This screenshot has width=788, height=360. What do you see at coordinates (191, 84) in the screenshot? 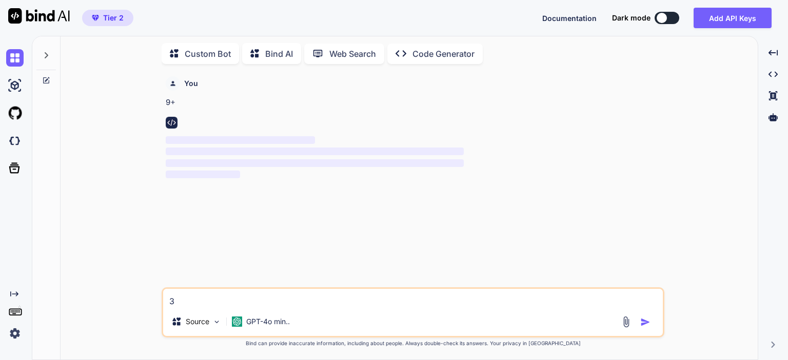
I see `h6: You` at bounding box center [191, 84].